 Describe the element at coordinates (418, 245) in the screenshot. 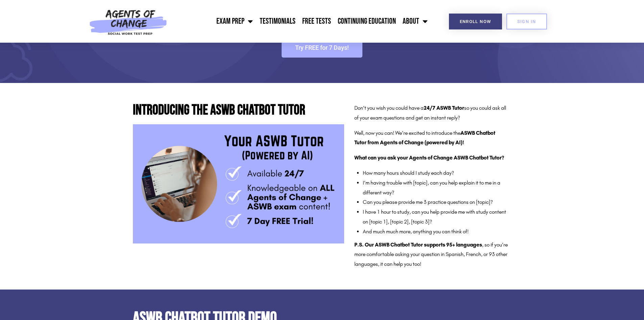

I see `b: P.S. Our ASWB Chatbot Tutor supports 95+ languages` at that location.